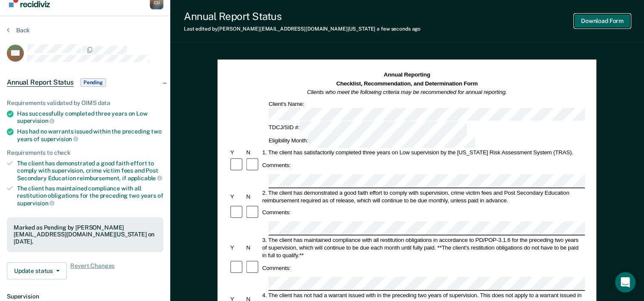  Describe the element at coordinates (90, 117) in the screenshot. I see `div: Has successfully completed three years on Low` at that location.